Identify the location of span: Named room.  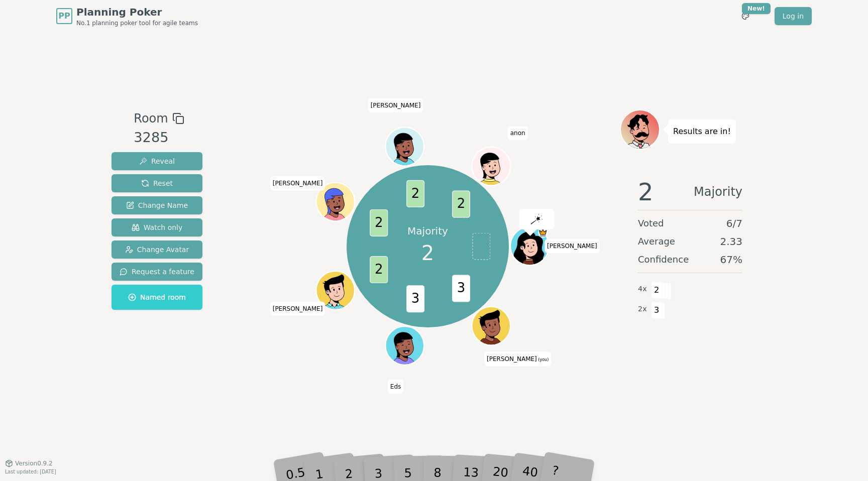
(157, 298).